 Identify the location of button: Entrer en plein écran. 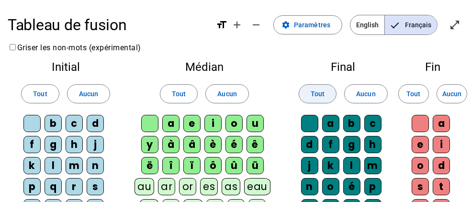
(455, 25).